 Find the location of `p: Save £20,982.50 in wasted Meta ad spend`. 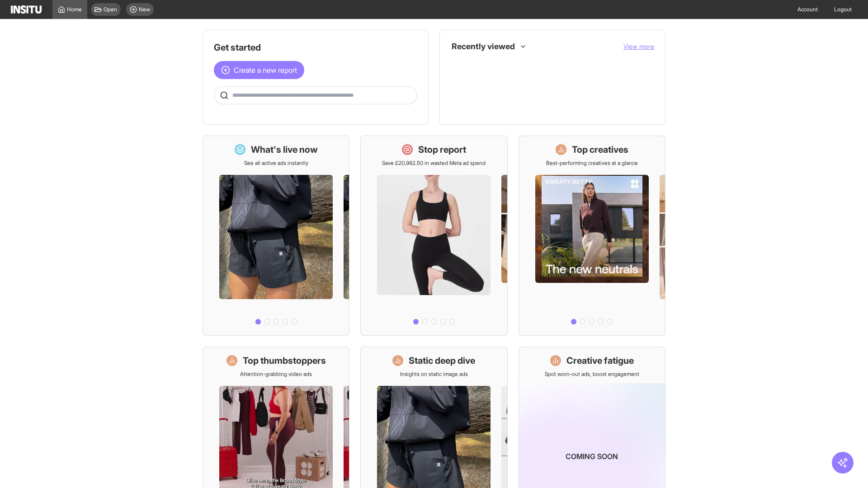

p: Save £20,982.50 in wasted Meta ad spend is located at coordinates (433, 163).